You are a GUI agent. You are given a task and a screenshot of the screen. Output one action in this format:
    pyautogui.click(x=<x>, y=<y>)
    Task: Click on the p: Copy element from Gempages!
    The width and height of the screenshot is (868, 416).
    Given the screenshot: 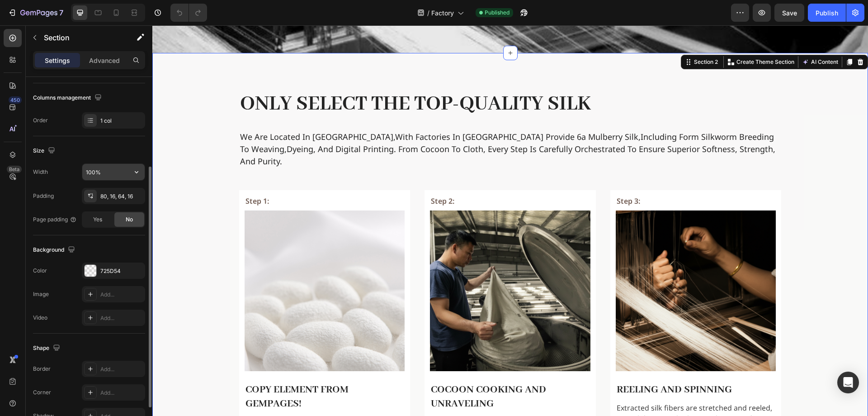 What is the action you would take?
    pyautogui.click(x=172, y=372)
    